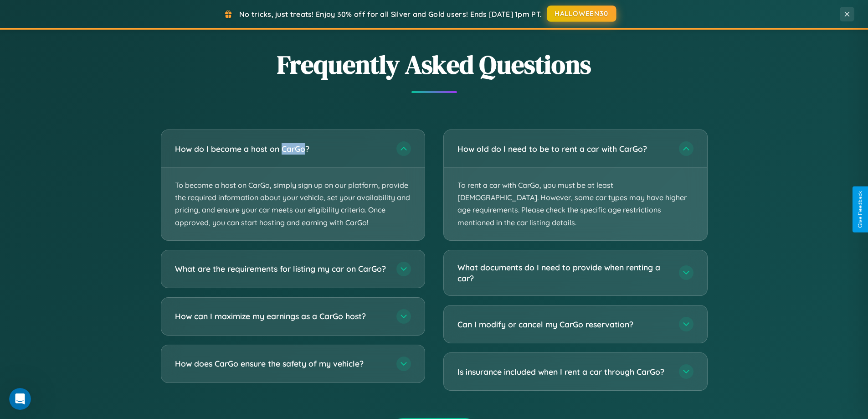  Describe the element at coordinates (281, 148) in the screenshot. I see `h3: How do I become a host on CarGo?` at that location.